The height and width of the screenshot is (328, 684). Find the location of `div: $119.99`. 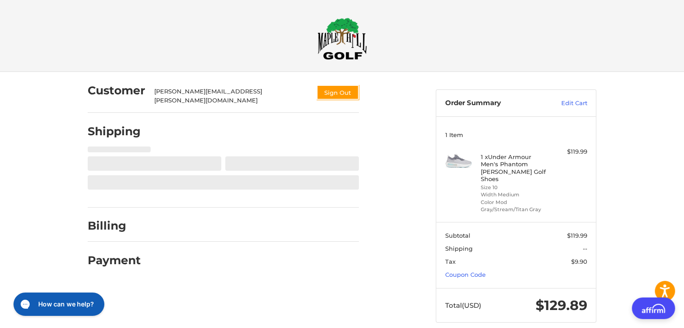

div: $119.99 is located at coordinates (569, 152).